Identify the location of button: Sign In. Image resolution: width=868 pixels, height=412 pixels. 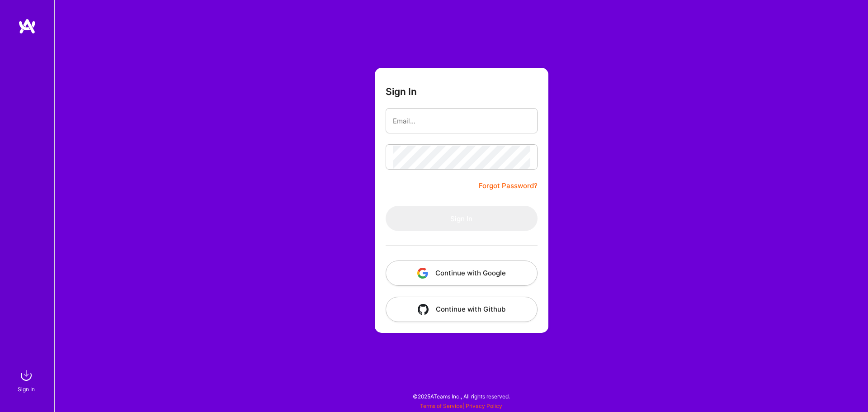
(461, 218).